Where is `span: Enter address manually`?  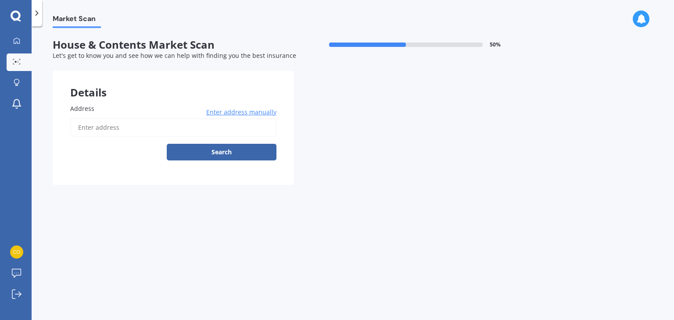 span: Enter address manually is located at coordinates (241, 112).